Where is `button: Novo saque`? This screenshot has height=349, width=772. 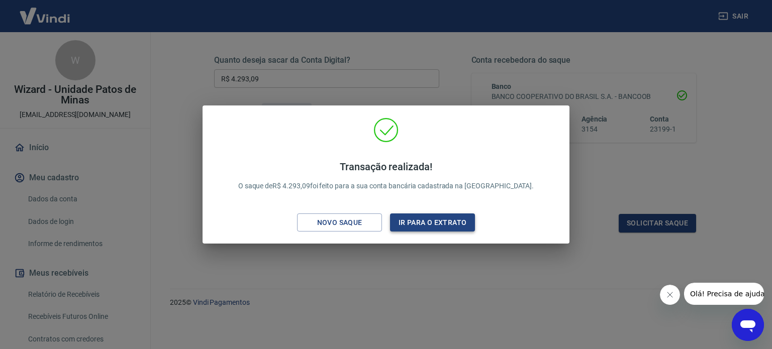 button: Novo saque is located at coordinates (339, 223).